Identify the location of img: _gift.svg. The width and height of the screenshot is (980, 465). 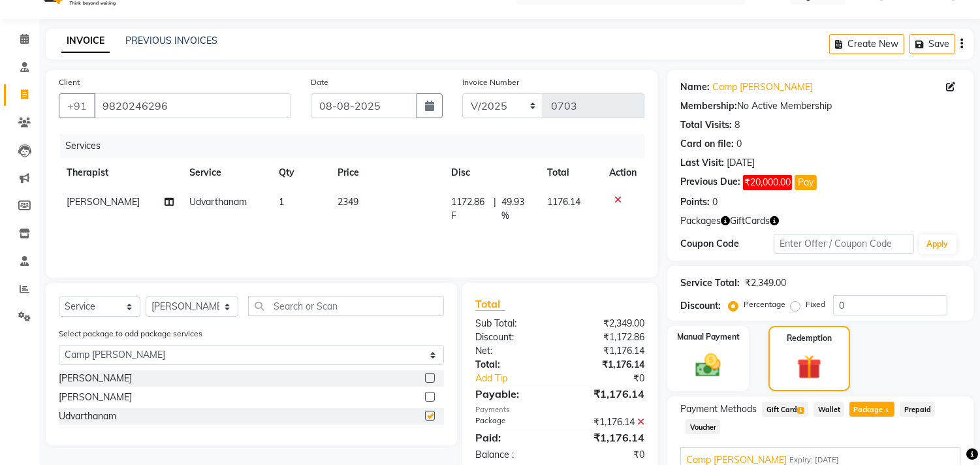
(809, 367).